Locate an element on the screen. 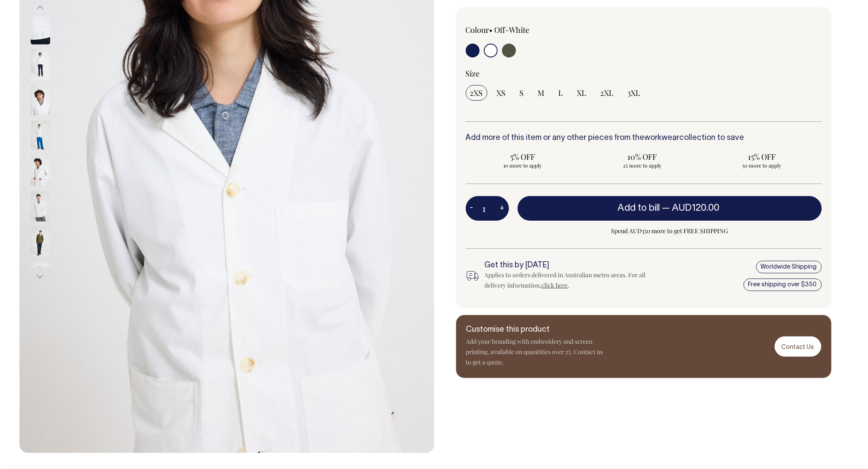 The height and width of the screenshot is (469, 868). span: 5% OFF is located at coordinates (523, 157).